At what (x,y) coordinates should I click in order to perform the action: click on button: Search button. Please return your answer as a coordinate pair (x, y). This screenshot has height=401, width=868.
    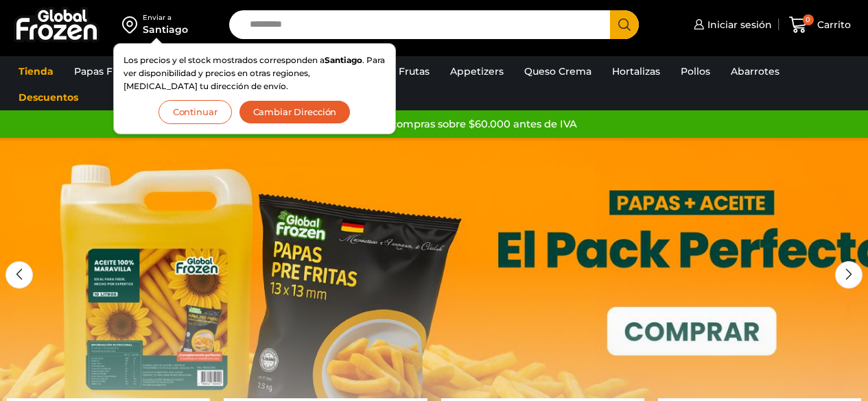
    Looking at the image, I should click on (624, 25).